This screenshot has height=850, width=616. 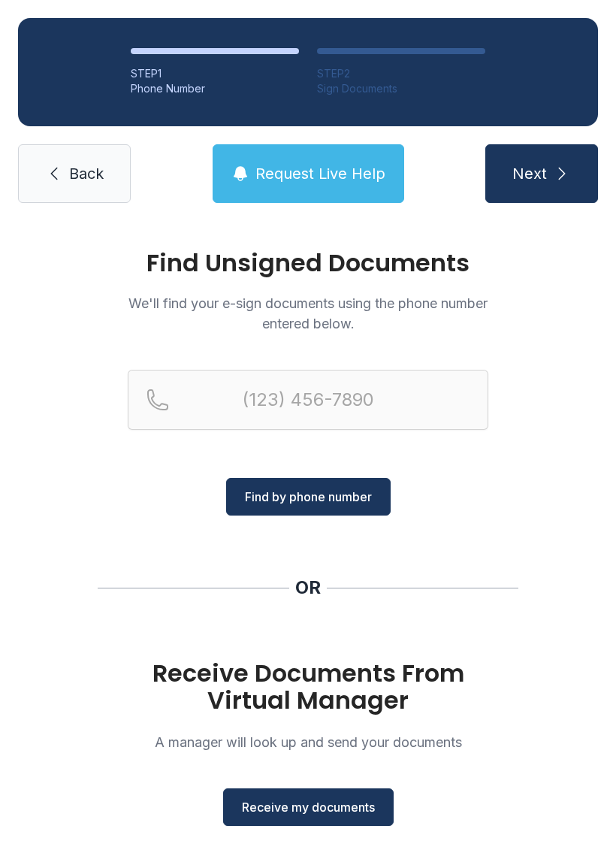 I want to click on p: A manager will look up and send your documents, so click(x=308, y=742).